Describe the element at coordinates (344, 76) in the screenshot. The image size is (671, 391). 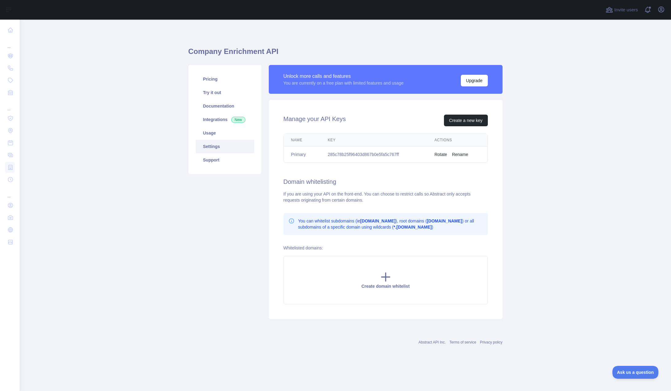
I see `div: Unlock more calls and features` at that location.